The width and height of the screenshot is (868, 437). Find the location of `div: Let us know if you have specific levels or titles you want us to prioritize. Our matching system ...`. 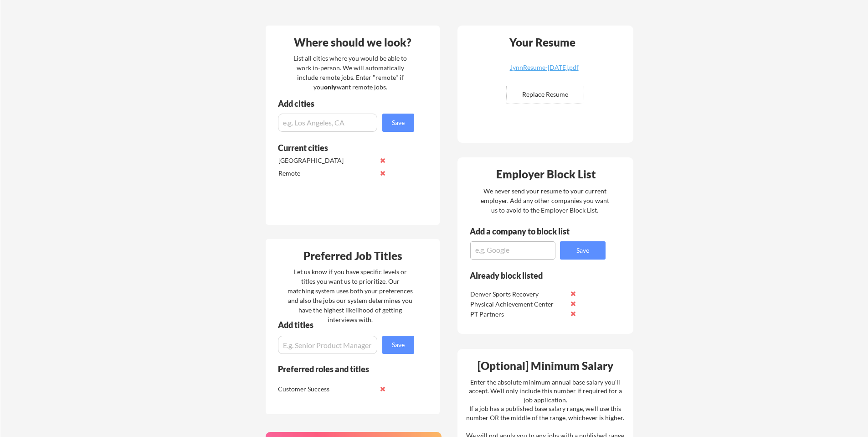

div: Let us know if you have specific levels or titles you want us to prioritize. Our matching system ... is located at coordinates (350, 295).